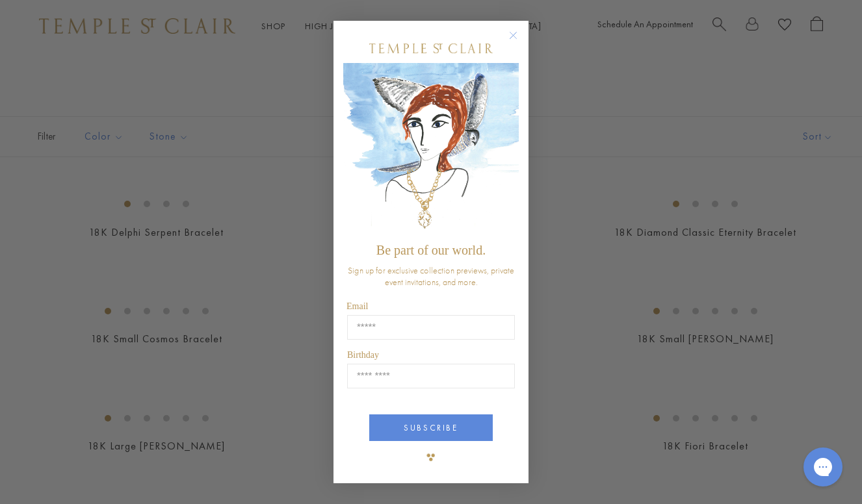 This screenshot has height=504, width=862. What do you see at coordinates (431, 327) in the screenshot?
I see `input: Email` at bounding box center [431, 327].